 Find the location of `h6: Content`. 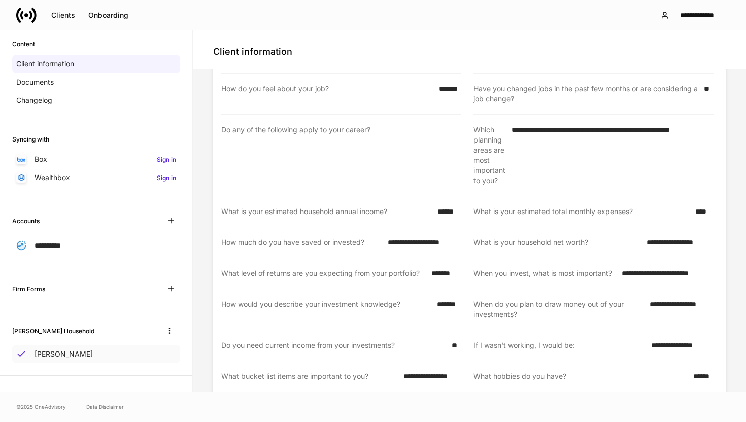

h6: Content is located at coordinates (23, 44).